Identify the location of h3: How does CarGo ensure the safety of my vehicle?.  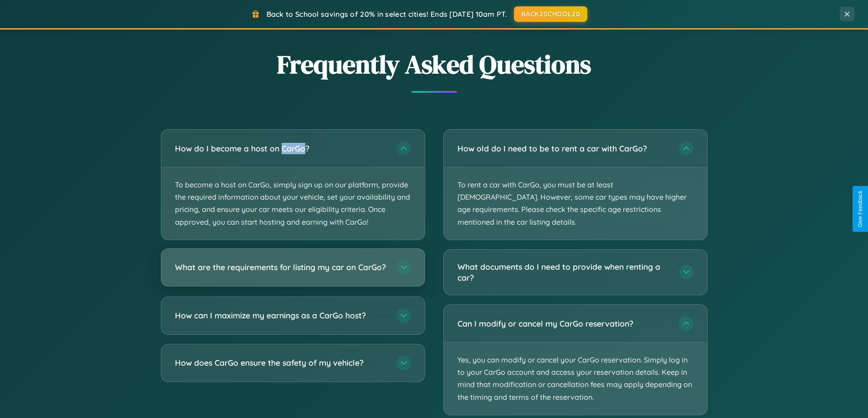
(281, 363).